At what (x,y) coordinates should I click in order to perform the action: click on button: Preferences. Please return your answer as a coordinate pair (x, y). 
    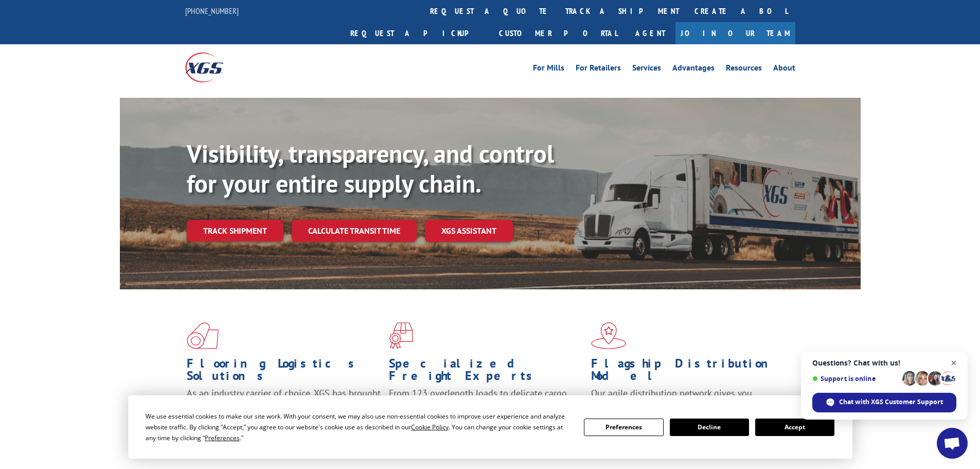
    Looking at the image, I should click on (624, 427).